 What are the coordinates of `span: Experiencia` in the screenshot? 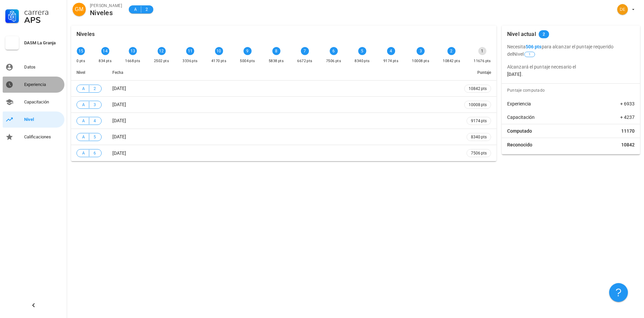 It's located at (519, 103).